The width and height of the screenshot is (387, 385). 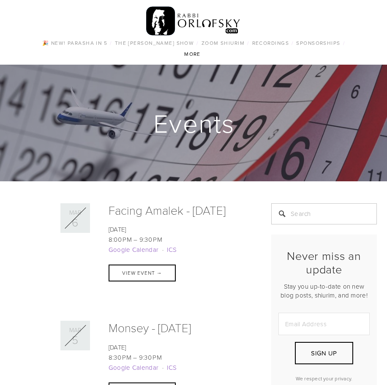 I want to click on a: Recordings, so click(x=271, y=43).